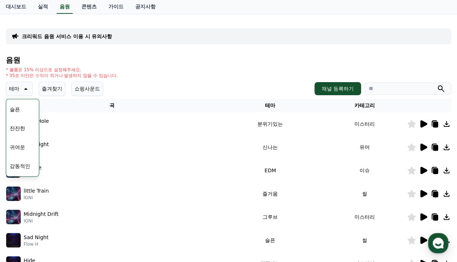 The width and height of the screenshot is (457, 262). Describe the element at coordinates (14, 89) in the screenshot. I see `p: 테마` at that location.